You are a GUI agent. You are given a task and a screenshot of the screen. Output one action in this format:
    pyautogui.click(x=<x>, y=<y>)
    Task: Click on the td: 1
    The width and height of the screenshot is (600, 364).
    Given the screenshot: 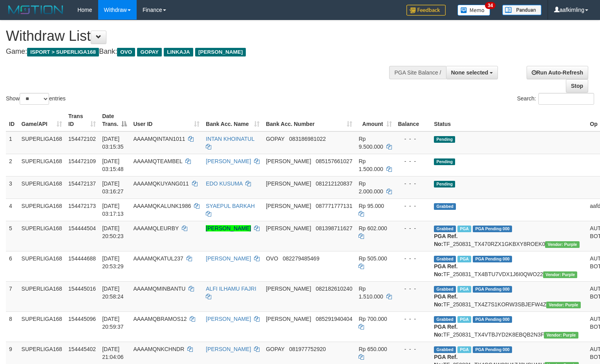 What is the action you would take?
    pyautogui.click(x=12, y=143)
    